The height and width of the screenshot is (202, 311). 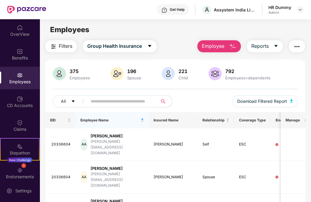 What do you see at coordinates (216, 144) in the screenshot?
I see `div: Self` at bounding box center [216, 144].